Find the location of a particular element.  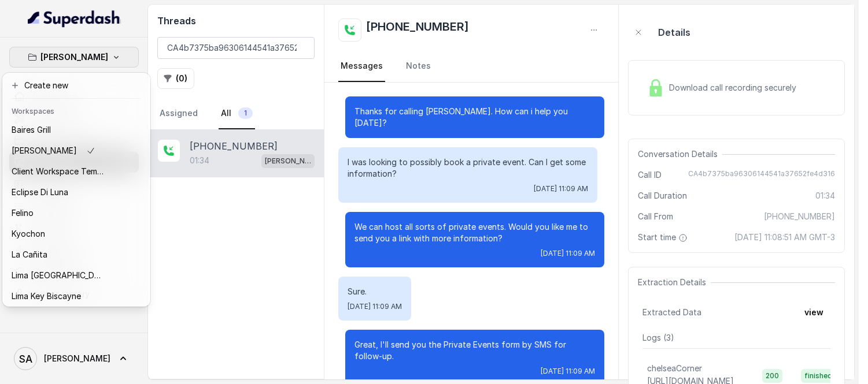

p: Kyochon is located at coordinates (28, 234).